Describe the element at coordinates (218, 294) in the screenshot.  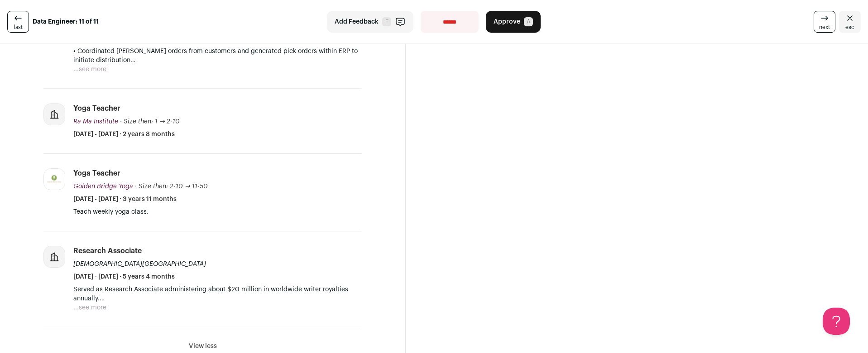
I see `p: Served as Research Associate administering about $20 million in worldwide writer royalties annually.` at that location.